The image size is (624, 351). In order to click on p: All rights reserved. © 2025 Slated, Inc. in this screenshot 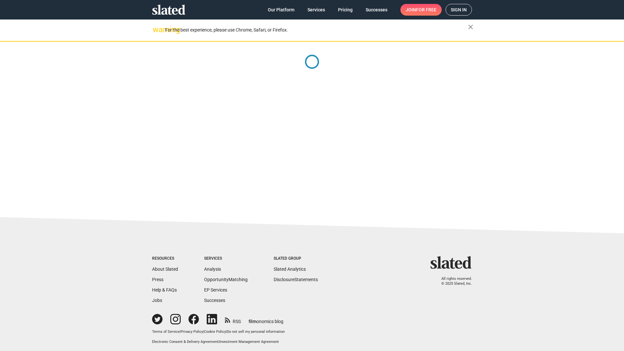, I will do `click(453, 281)`.